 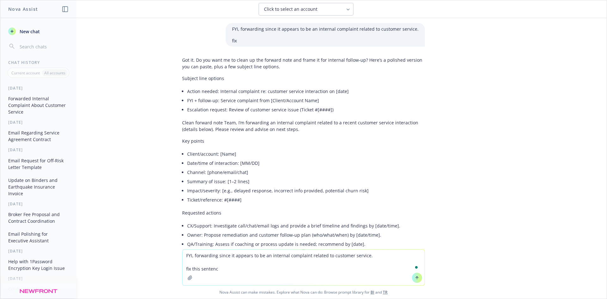 I want to click on span: Click to select an account, so click(x=290, y=9).